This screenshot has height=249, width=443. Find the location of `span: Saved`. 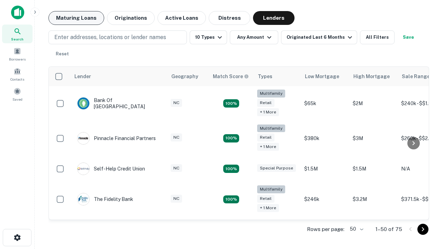

span: Saved is located at coordinates (17, 99).